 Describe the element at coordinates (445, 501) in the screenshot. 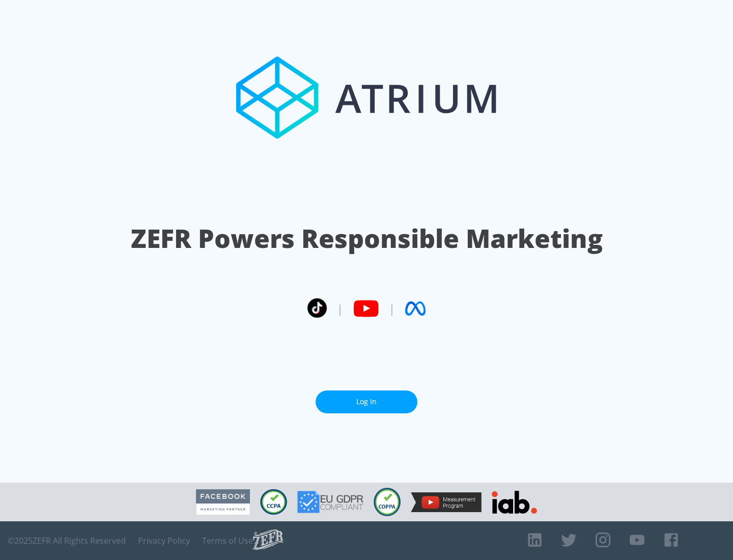

I see `img: YouTube Measurement Program` at that location.